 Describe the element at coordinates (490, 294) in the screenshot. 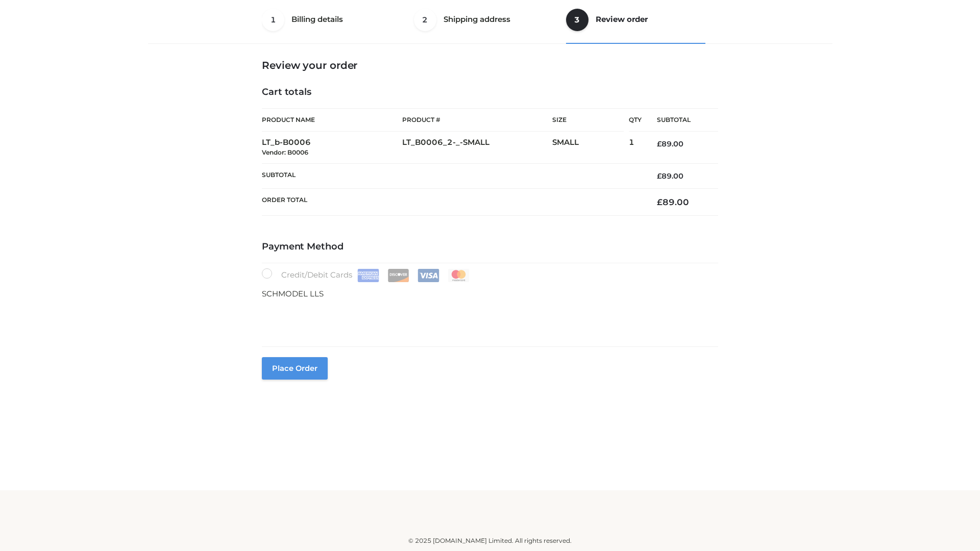

I see `p: SCHMODEL LLS` at that location.